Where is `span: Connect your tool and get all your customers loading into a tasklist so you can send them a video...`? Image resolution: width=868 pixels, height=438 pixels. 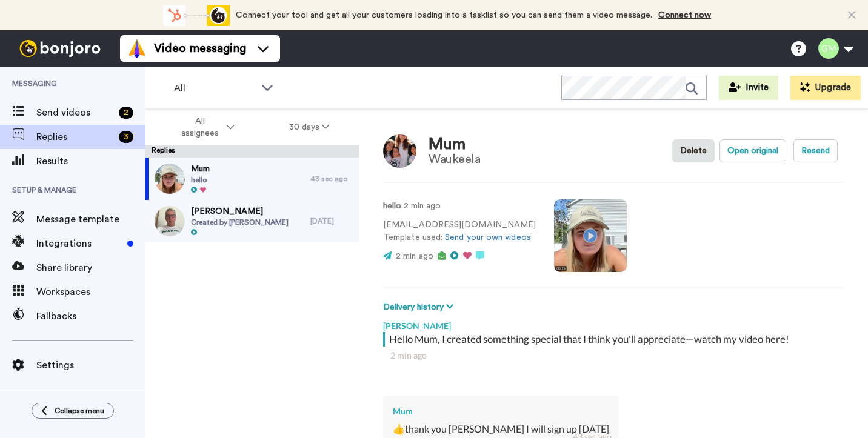
span: Connect your tool and get all your customers loading into a tasklist so you can send them a video... is located at coordinates (443, 15).